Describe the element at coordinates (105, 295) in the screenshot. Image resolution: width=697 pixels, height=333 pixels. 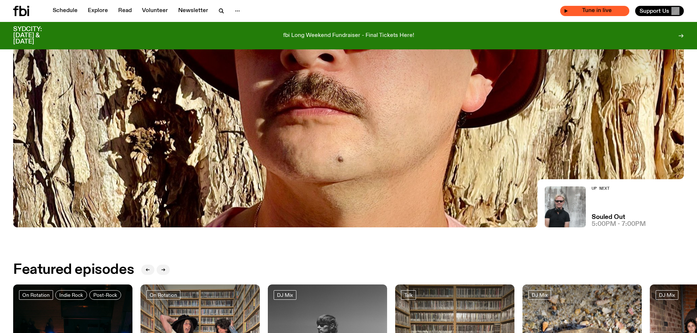
I see `span: Post-Rock` at that location.